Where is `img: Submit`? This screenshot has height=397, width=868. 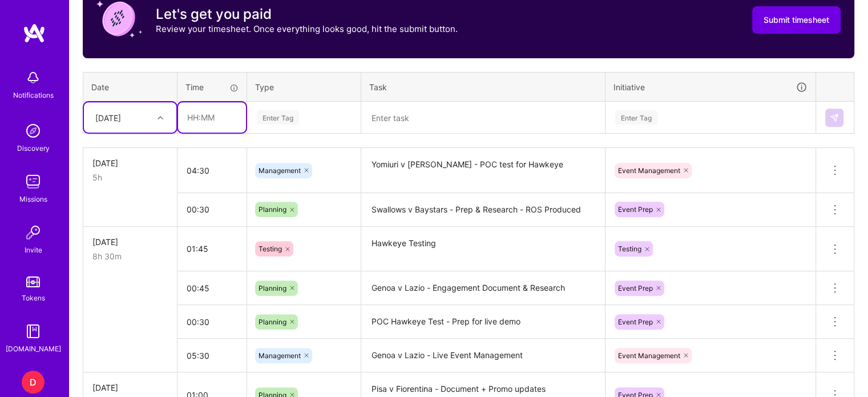
img: Submit is located at coordinates (834, 118).